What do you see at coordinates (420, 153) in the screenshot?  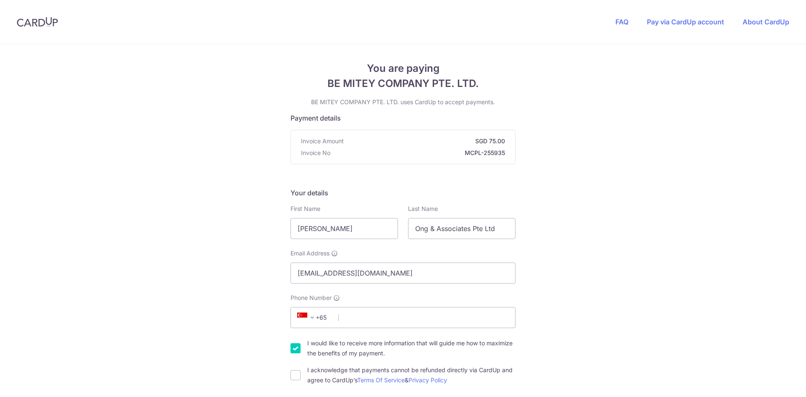 I see `strong: MCPL-255935` at bounding box center [420, 153].